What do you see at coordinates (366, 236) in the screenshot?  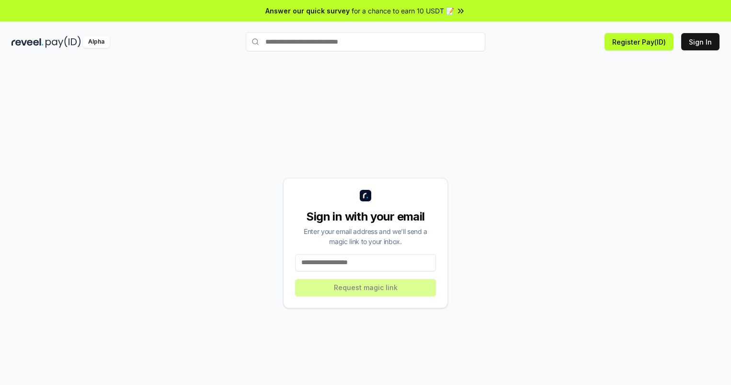 I see `div: Enter your email address and we’ll send a magic link to your inbox.` at bounding box center [366, 236].